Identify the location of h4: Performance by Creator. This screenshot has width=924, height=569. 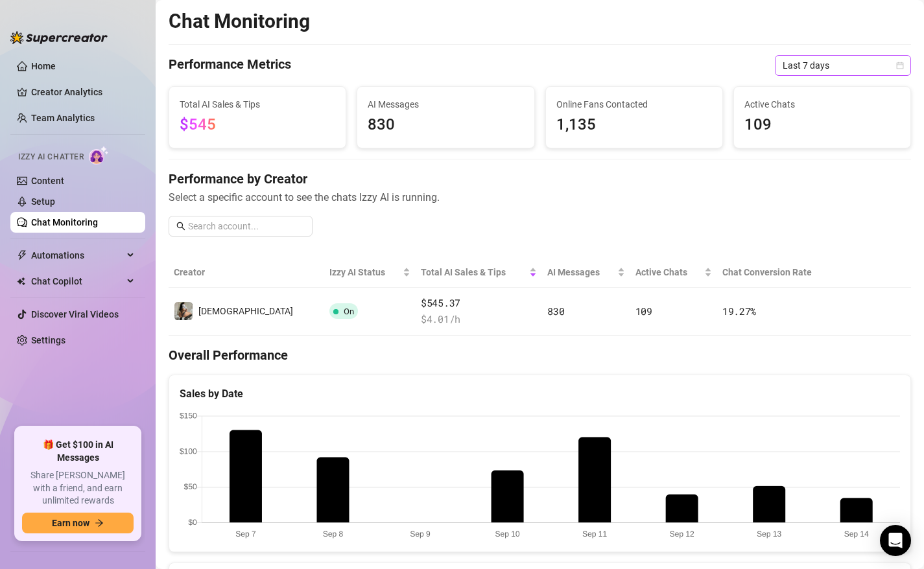
(540, 179).